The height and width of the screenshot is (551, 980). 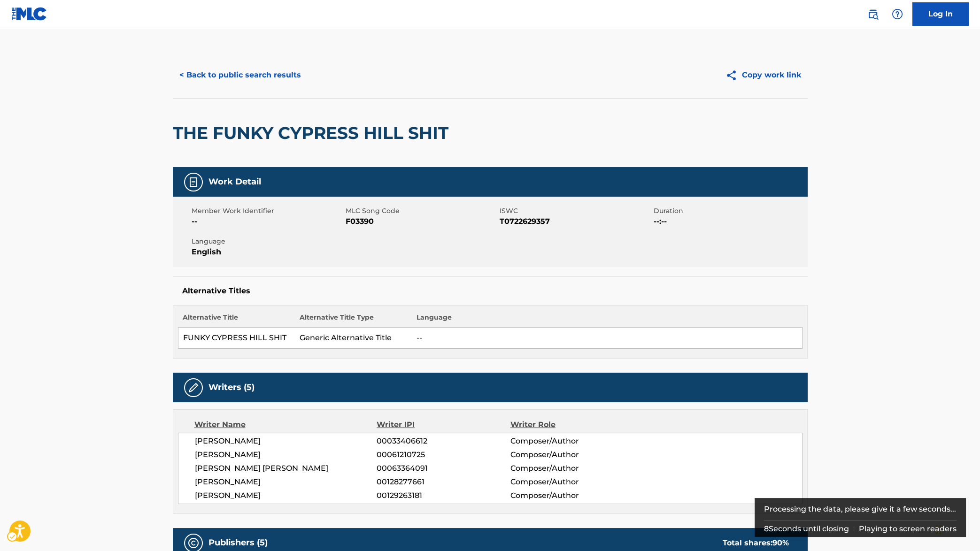 What do you see at coordinates (236, 338) in the screenshot?
I see `td: FUNKY CYPRESS HILL SHIT` at bounding box center [236, 338].